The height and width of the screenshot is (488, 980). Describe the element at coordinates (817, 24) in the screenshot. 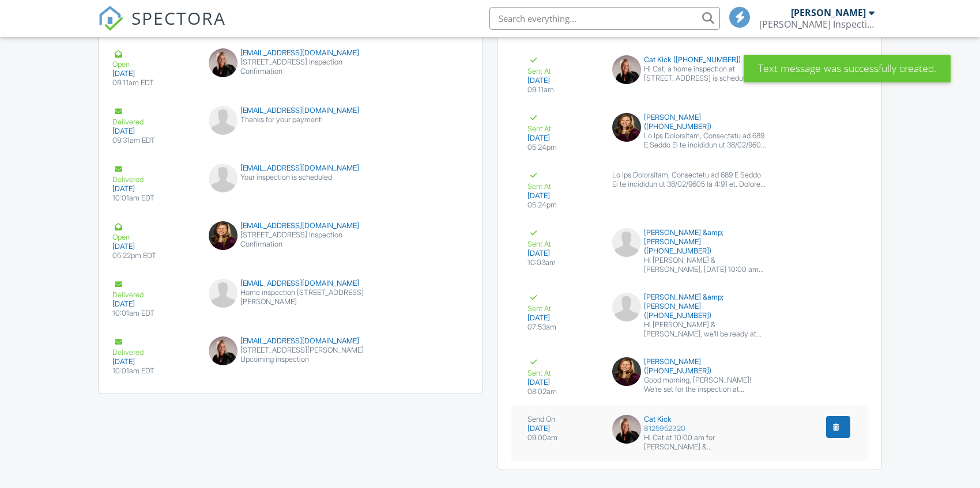

I see `div: Kloeker Inspections` at that location.